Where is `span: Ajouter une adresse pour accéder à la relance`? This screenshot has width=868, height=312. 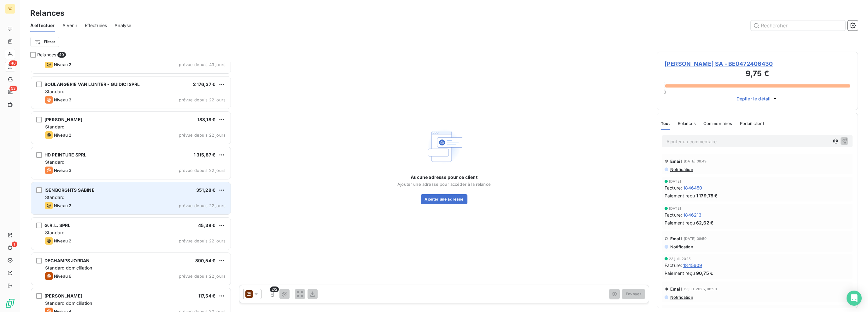 span: Ajouter une adresse pour accéder à la relance is located at coordinates (444, 184).